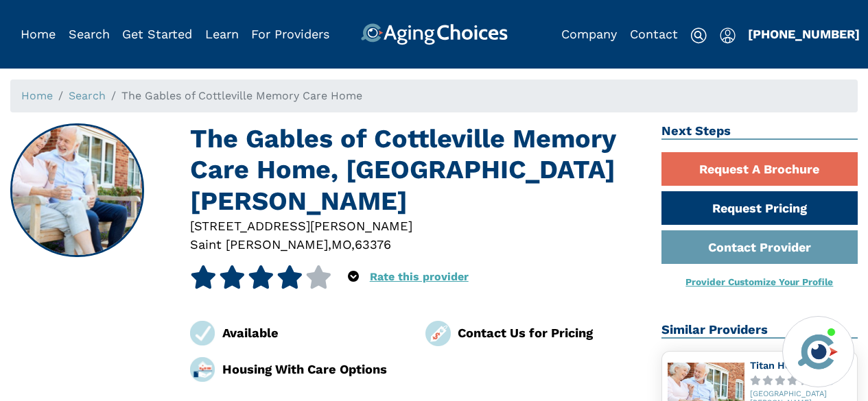 The image size is (868, 401). What do you see at coordinates (549, 333) in the screenshot?
I see `div: Contact Us for Pricing` at bounding box center [549, 333].